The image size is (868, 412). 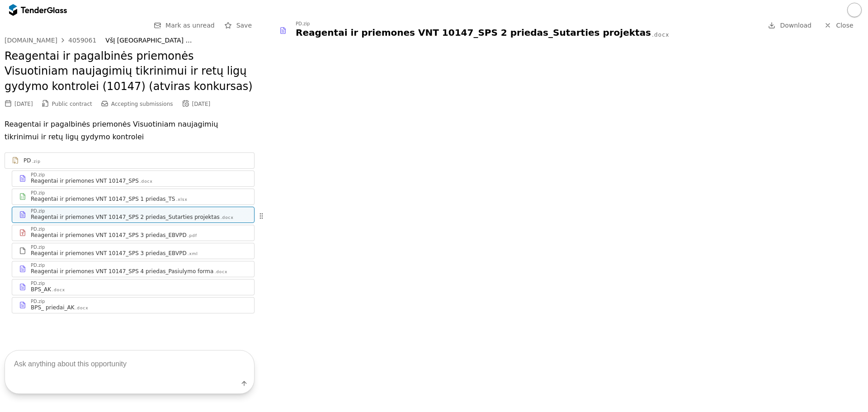 What do you see at coordinates (82, 40) in the screenshot?
I see `div: 4059061` at bounding box center [82, 40].